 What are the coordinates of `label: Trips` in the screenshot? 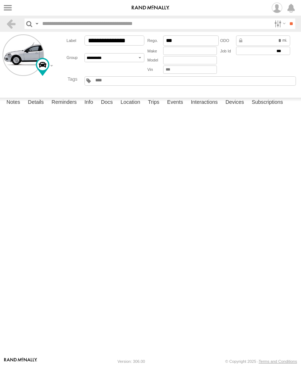 It's located at (154, 103).